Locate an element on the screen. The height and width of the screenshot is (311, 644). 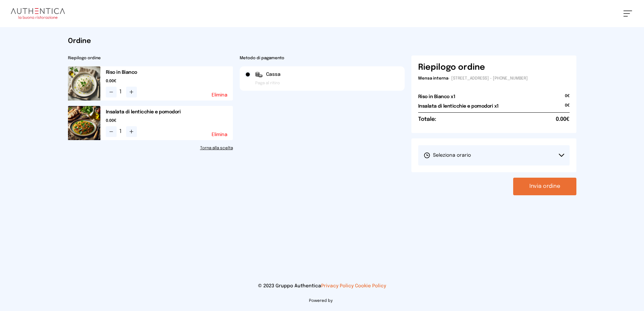
a: Cookie Policy is located at coordinates (371, 287).